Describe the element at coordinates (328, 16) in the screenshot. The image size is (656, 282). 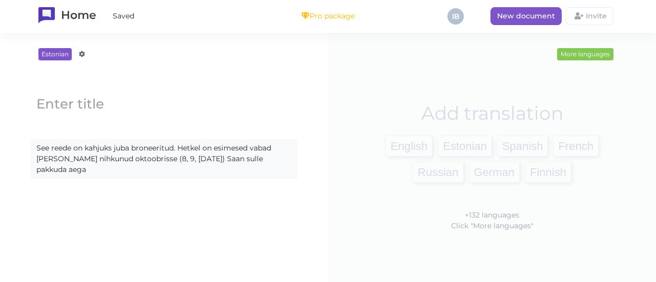
I see `div: Pro package` at that location.